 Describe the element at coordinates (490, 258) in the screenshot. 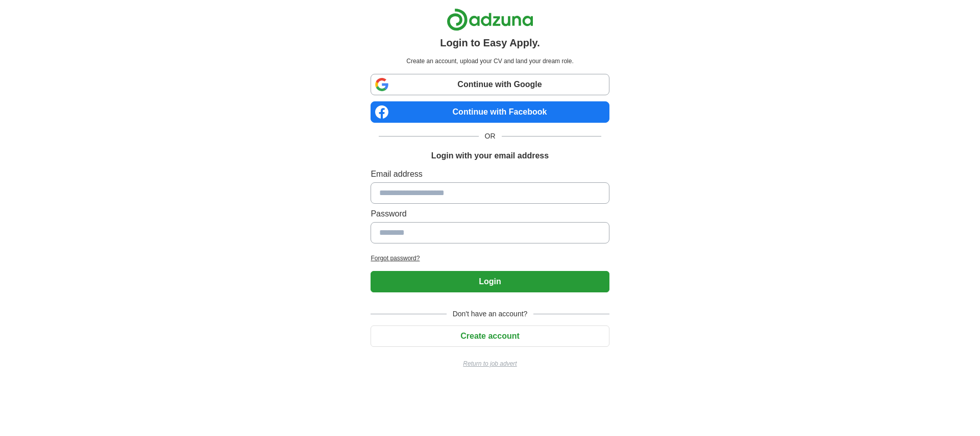

I see `a: Forgot password?` at that location.